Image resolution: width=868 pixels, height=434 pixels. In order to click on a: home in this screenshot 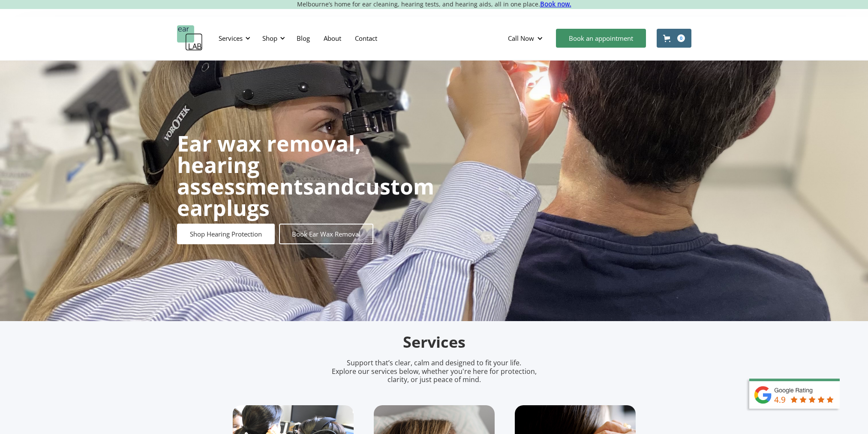, I will do `click(190, 38)`.